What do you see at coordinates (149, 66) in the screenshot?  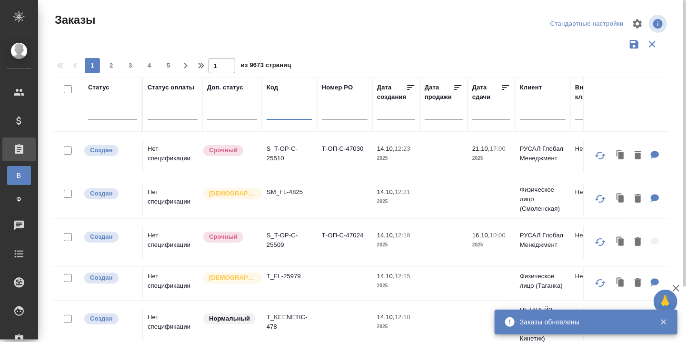 I see `span: 4` at bounding box center [149, 66].